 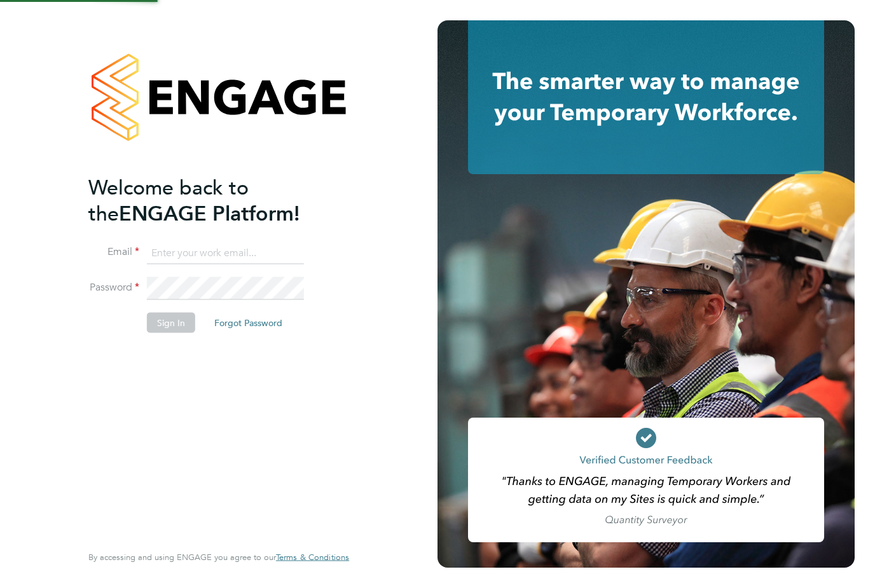 What do you see at coordinates (225, 253) in the screenshot?
I see `input: Enter your work email...` at bounding box center [225, 253].